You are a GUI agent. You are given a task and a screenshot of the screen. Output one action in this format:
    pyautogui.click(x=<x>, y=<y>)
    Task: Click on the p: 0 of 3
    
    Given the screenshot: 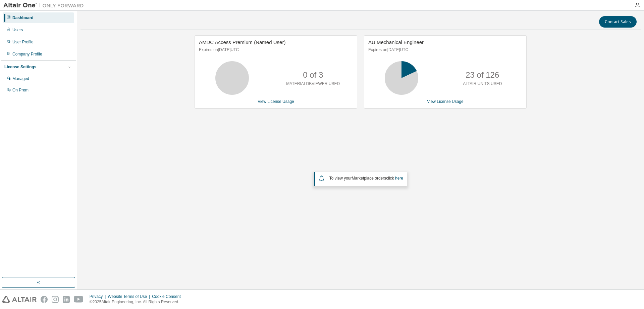 What is the action you would take?
    pyautogui.click(x=313, y=75)
    